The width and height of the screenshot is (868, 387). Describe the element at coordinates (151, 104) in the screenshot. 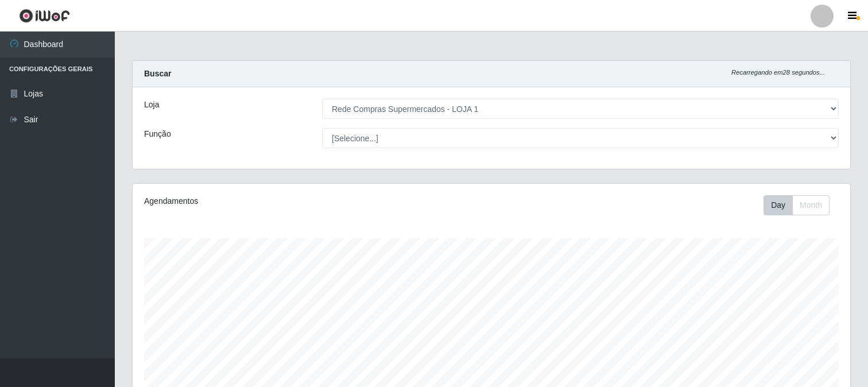

I see `label: Loja` at that location.